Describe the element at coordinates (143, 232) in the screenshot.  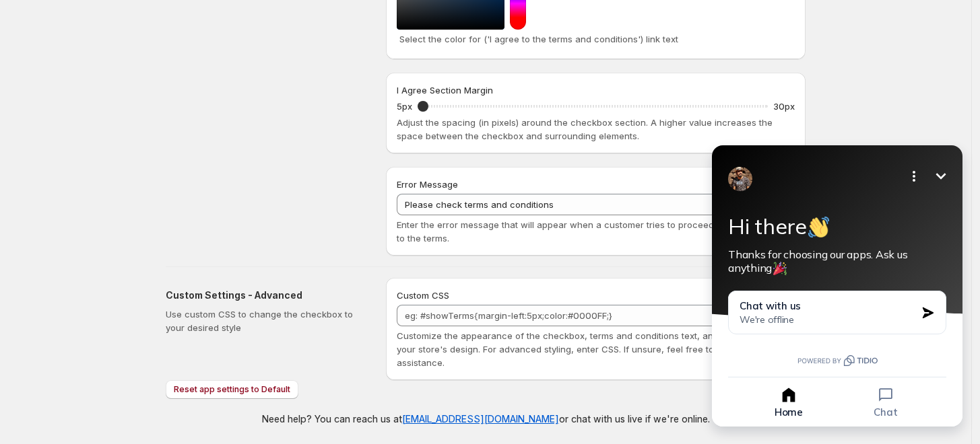
I see `a: Powered by Tidio.` at that location.